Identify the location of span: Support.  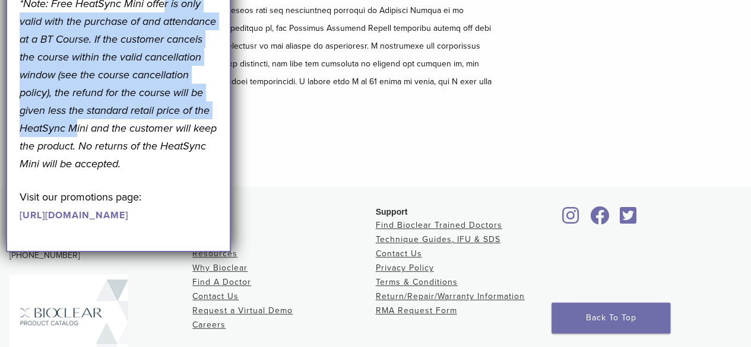
(392, 212).